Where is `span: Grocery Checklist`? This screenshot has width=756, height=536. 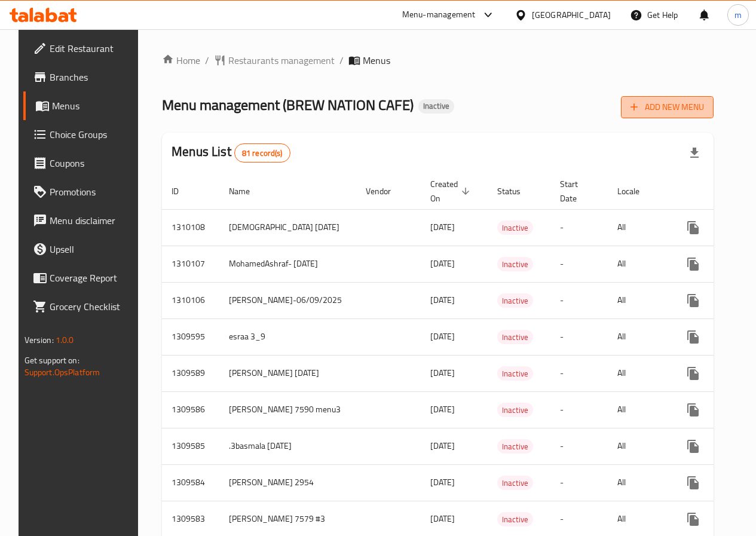
span: Grocery Checklist is located at coordinates (92, 307).